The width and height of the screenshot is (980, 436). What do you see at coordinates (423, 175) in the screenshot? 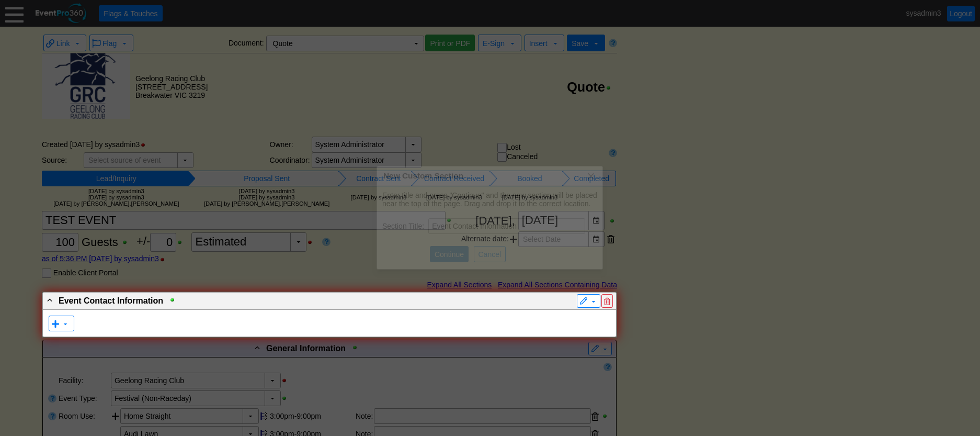
I see `span: New Custom Section` at bounding box center [423, 175].